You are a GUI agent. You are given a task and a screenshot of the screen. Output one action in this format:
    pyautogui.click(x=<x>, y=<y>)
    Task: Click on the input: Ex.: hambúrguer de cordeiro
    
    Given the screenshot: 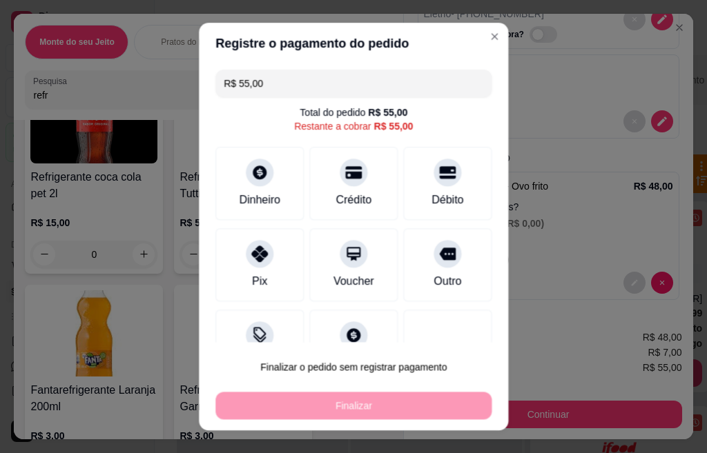 What is the action you would take?
    pyautogui.click(x=353, y=84)
    